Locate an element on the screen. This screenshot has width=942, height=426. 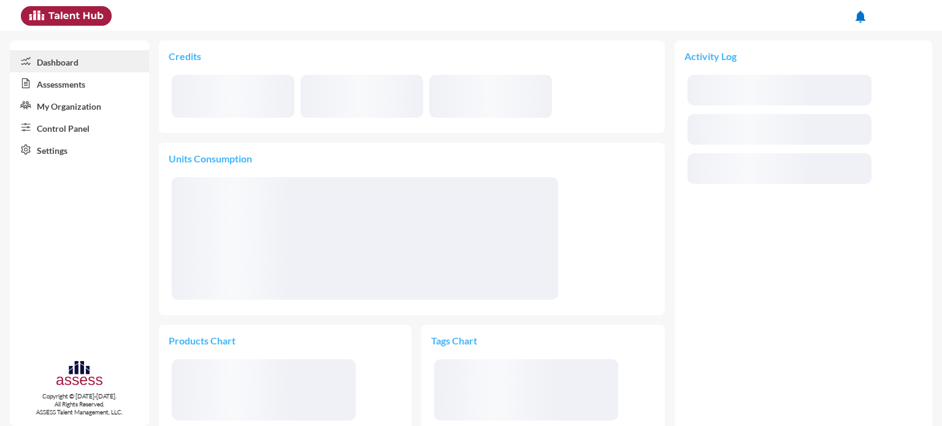
a: Dashboard is located at coordinates (79, 61).